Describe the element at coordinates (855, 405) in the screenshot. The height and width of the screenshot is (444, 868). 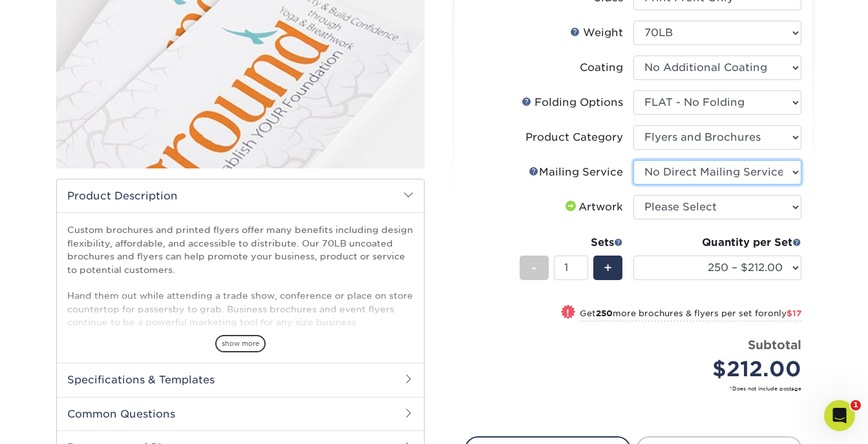
I see `span: 1` at that location.